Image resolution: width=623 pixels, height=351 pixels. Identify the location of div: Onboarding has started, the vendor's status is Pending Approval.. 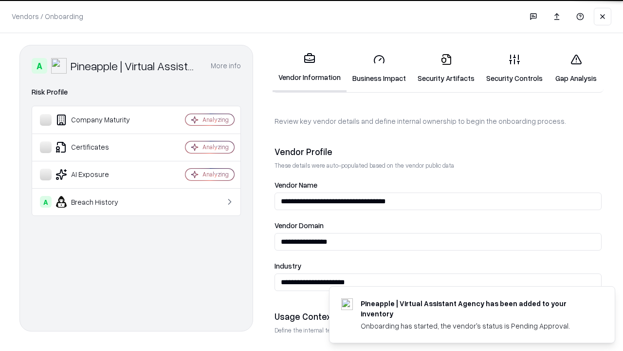
(476, 325).